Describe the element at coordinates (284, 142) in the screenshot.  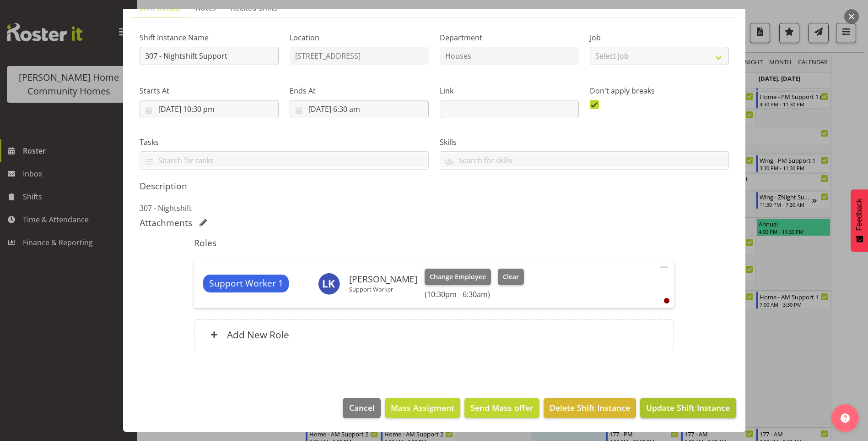
I see `label: Tasks` at that location.